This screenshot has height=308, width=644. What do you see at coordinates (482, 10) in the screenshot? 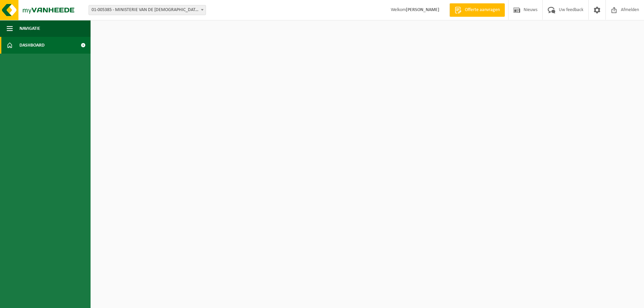
I see `span: Offerte aanvragen` at bounding box center [482, 10].